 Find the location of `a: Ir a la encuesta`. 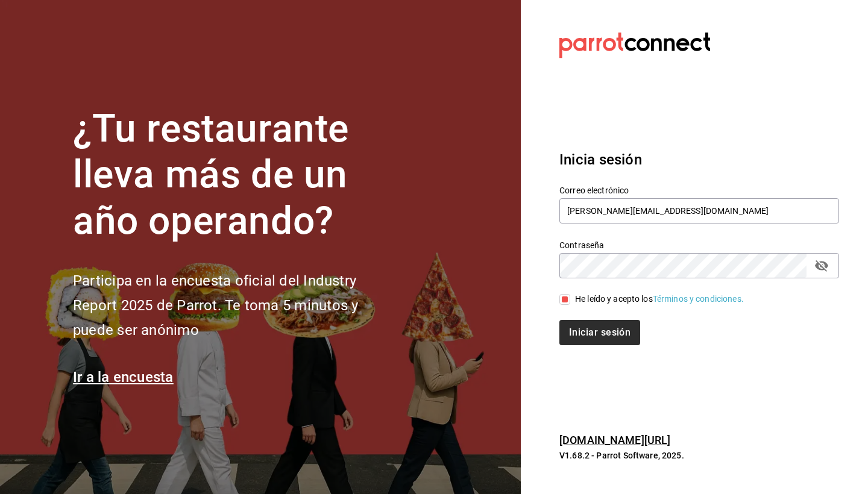

a: Ir a la encuesta is located at coordinates (123, 377).